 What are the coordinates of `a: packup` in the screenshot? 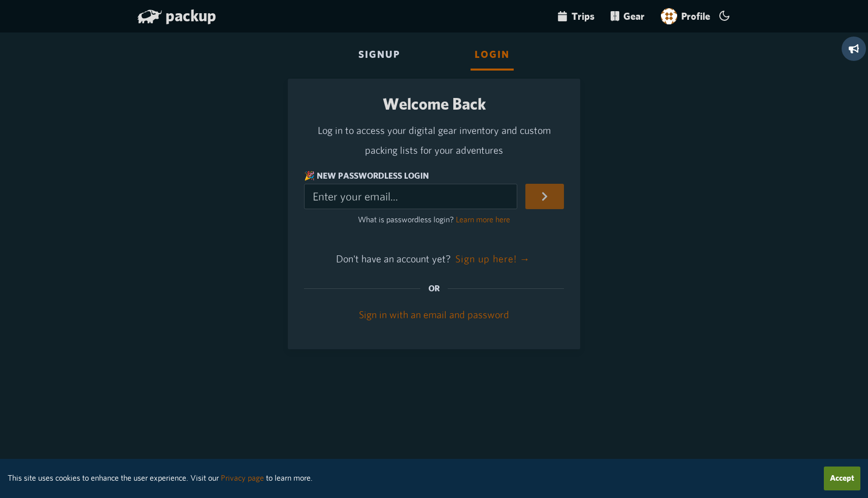 It's located at (176, 17).